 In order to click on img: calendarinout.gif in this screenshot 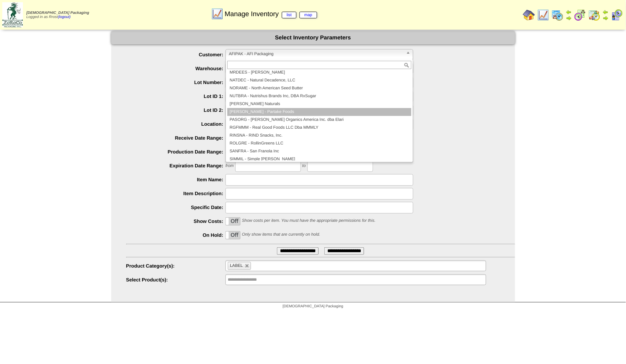, I will do `click(595, 15)`.